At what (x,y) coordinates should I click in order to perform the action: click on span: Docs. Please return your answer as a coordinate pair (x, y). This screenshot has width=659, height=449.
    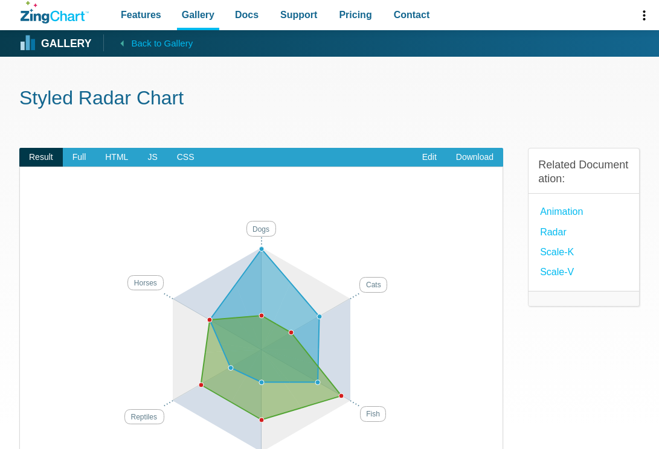
    Looking at the image, I should click on (246, 14).